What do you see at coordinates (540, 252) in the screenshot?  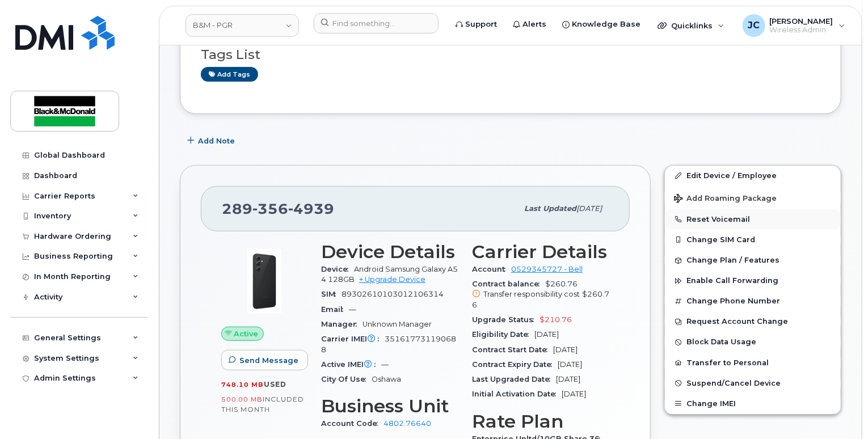 I see `h3: Carrier Details` at bounding box center [540, 252].